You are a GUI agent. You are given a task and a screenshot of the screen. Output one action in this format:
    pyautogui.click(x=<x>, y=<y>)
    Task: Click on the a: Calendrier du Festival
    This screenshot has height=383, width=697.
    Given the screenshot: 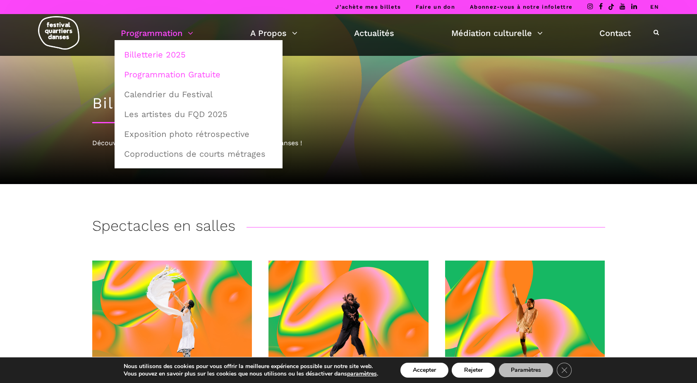 What is the action you would take?
    pyautogui.click(x=199, y=94)
    